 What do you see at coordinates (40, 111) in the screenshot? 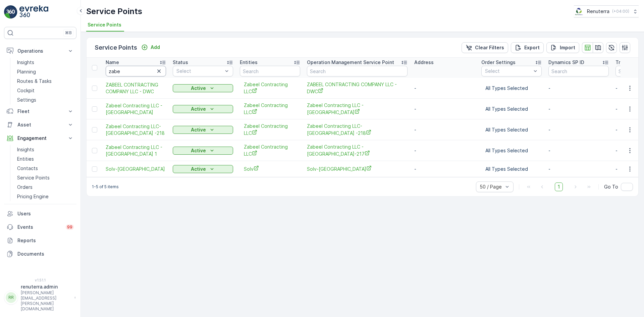
I see `p: Fleet` at bounding box center [40, 111].